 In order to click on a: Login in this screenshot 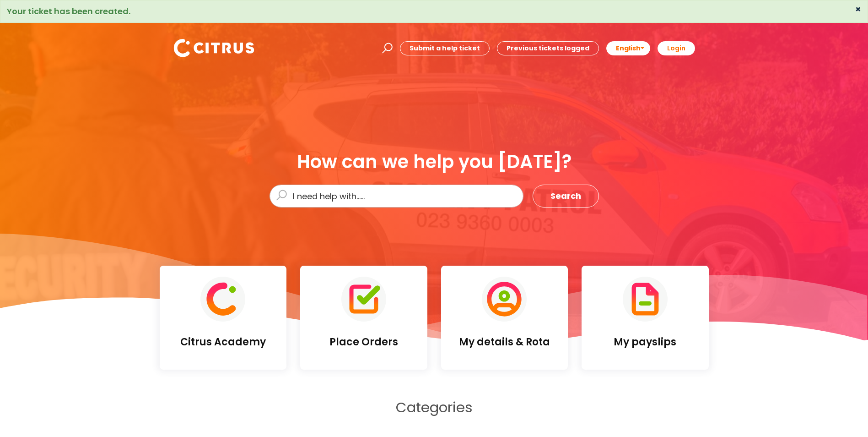, I will do `click(676, 48)`.